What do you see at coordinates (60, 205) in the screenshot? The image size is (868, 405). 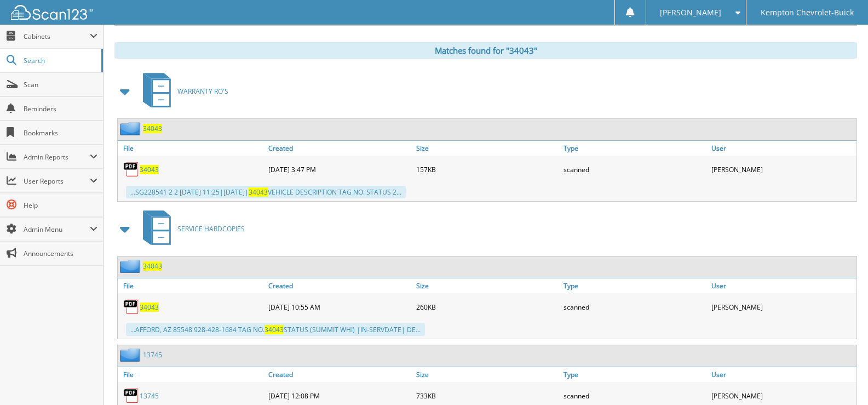 I see `span: Help` at bounding box center [60, 205].